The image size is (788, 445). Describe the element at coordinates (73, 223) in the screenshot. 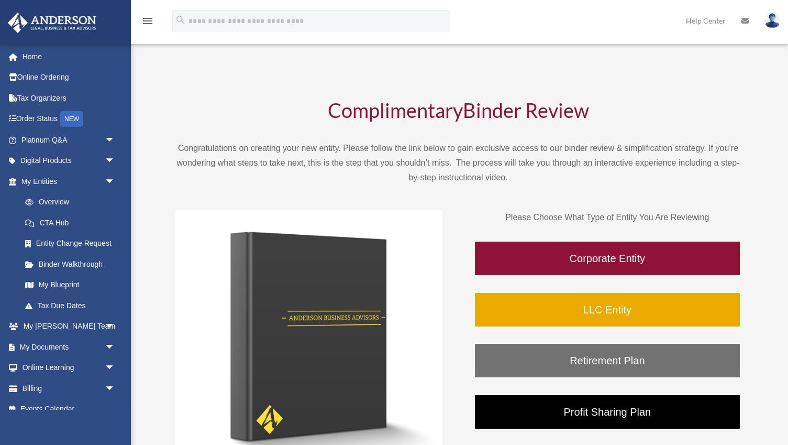

I see `a: CTA Hub` at that location.